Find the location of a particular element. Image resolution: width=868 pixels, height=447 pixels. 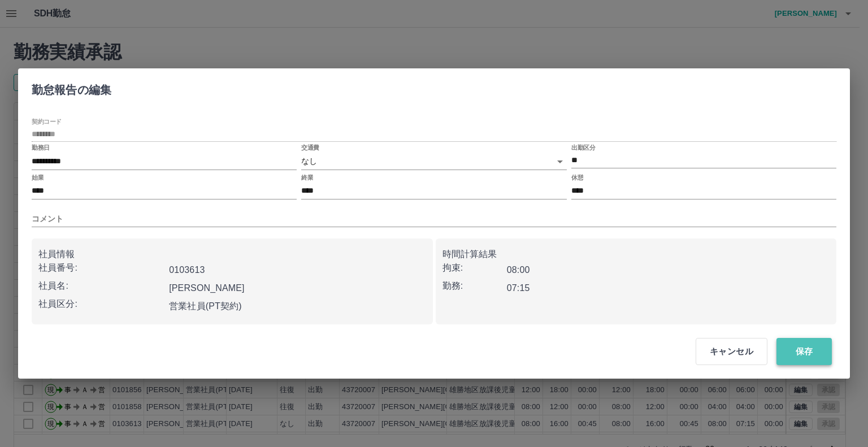

p: 社員番号: is located at coordinates (101, 268).